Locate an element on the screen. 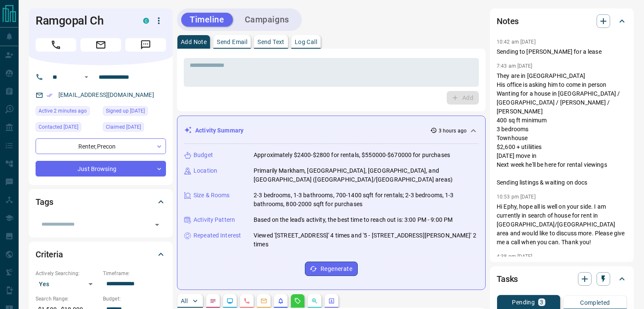 This screenshot has height=309, width=644. p: Log Call is located at coordinates (306, 42).